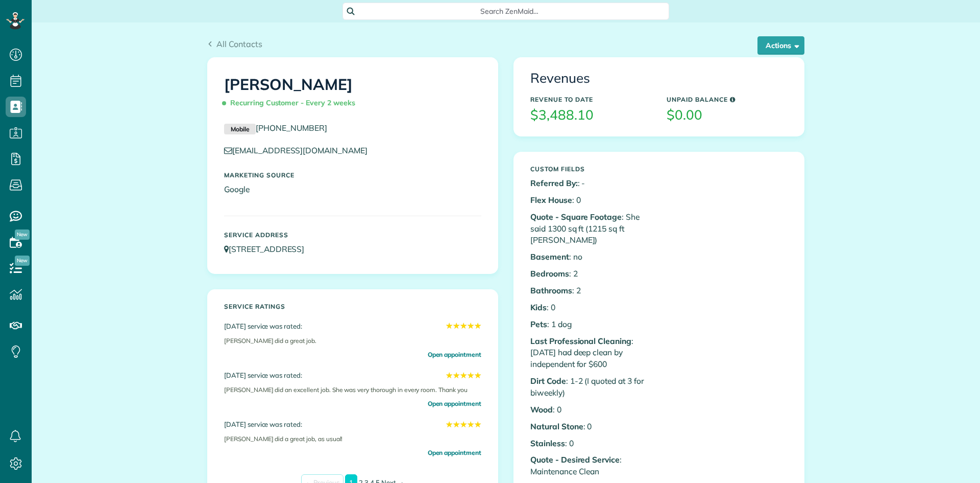 The height and width of the screenshot is (483, 980). I want to click on h5: Revenue to Date, so click(590, 99).